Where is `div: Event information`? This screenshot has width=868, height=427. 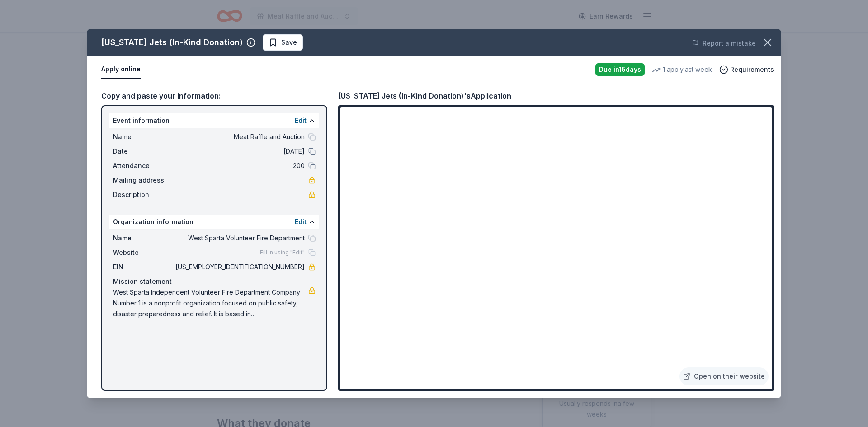 div: Event information is located at coordinates (214, 121).